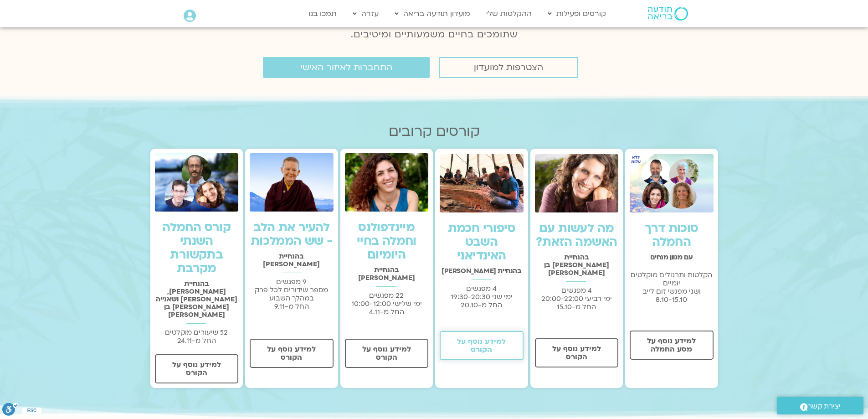 Image resolution: width=868 pixels, height=419 pixels. Describe the element at coordinates (672, 257) in the screenshot. I see `h2: עם מגוון מנחים` at that location.